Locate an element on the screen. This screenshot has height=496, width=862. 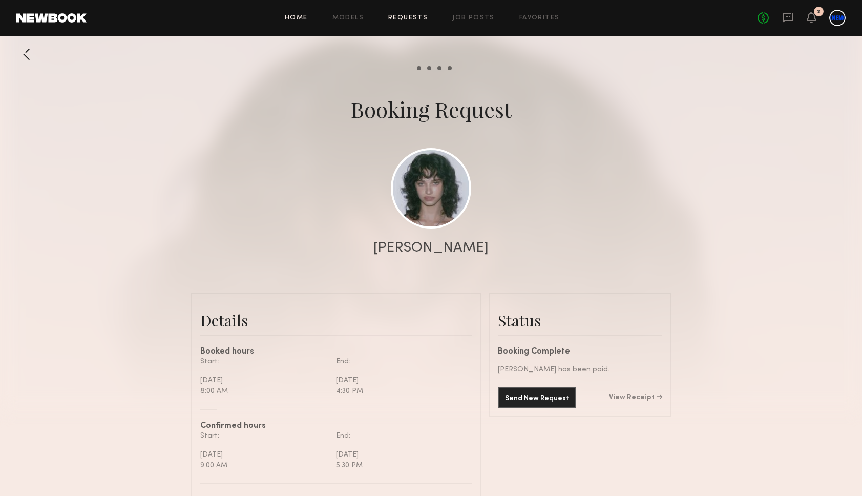
div: Status is located at coordinates (580, 320).